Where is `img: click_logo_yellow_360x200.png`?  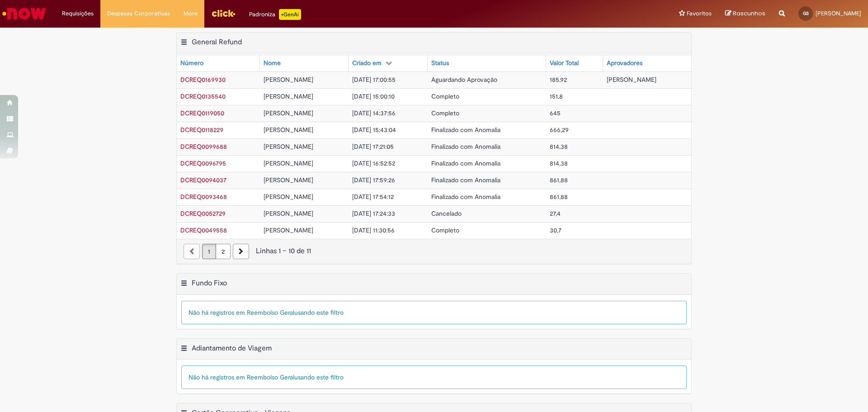 img: click_logo_yellow_360x200.png is located at coordinates (223, 13).